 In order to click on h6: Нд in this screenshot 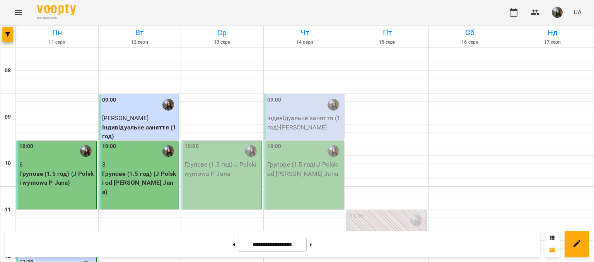, I will do `click(552, 32)`.